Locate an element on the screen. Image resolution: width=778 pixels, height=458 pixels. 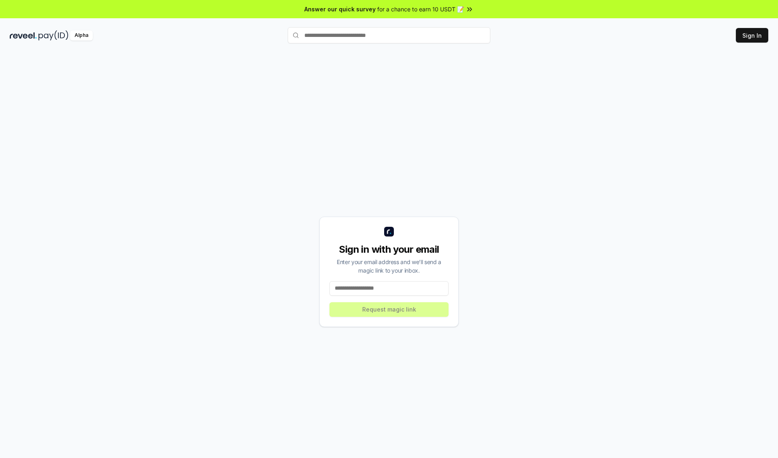
span: for a chance to earn 10 USDT 📝 is located at coordinates (421, 9).